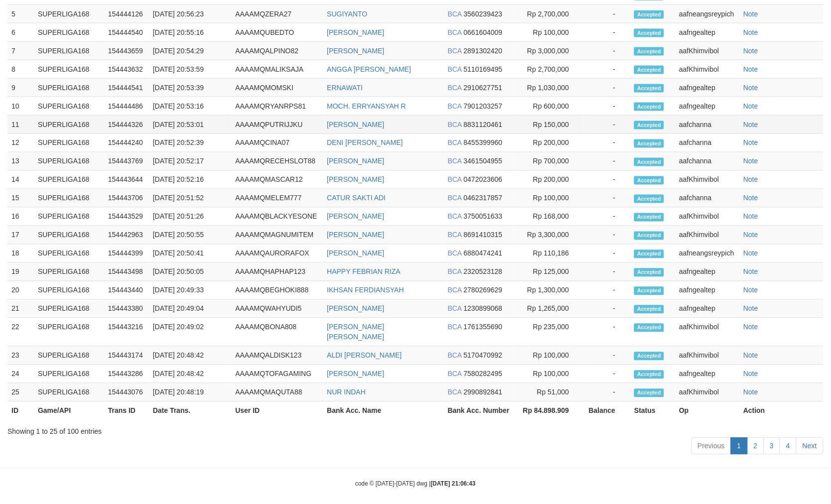 This screenshot has height=504, width=831. I want to click on th: Date Trans., so click(191, 411).